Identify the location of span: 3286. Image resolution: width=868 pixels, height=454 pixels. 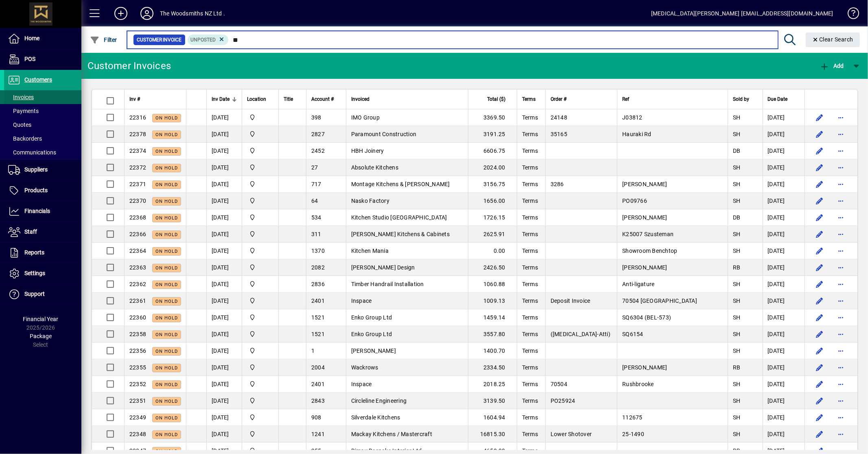
(557, 184).